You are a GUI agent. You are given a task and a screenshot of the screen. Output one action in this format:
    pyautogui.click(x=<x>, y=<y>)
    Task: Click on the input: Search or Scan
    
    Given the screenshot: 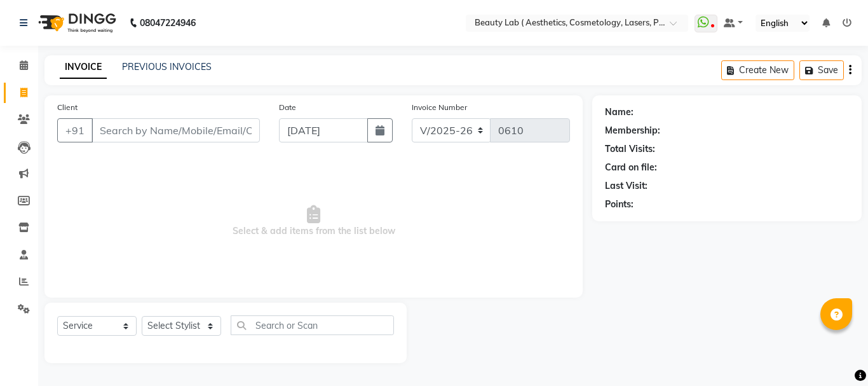 What is the action you would take?
    pyautogui.click(x=312, y=325)
    